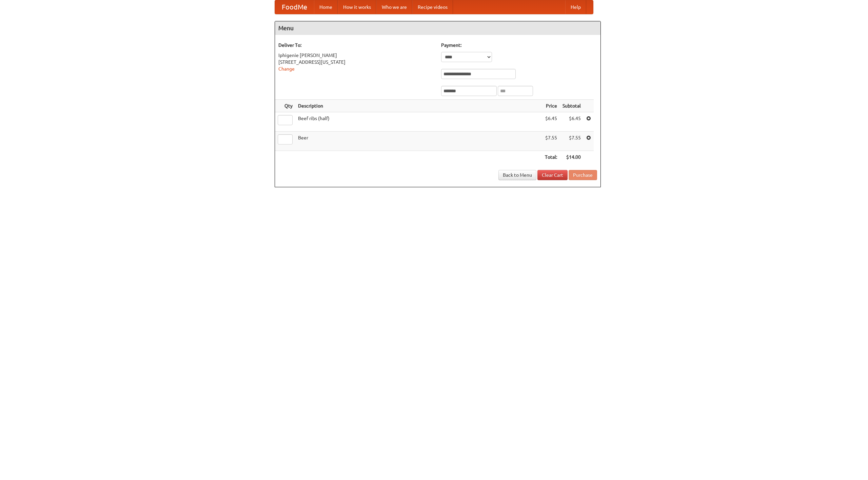  Describe the element at coordinates (419, 141) in the screenshot. I see `td: Beer` at that location.